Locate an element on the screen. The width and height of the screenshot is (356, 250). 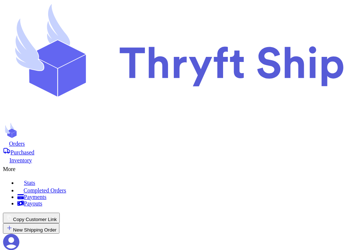
a: Stats is located at coordinates (185, 182).